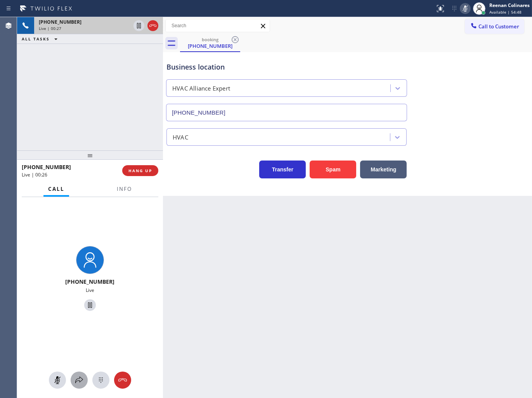  What do you see at coordinates (218, 25) in the screenshot?
I see `input: Search` at bounding box center [218, 25].